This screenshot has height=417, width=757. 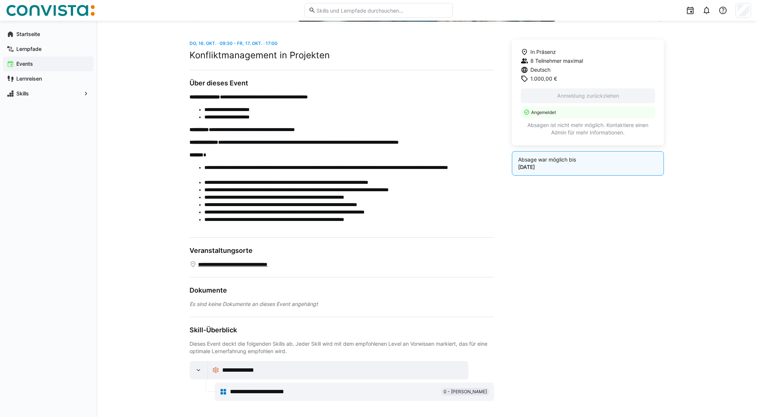 I want to click on span: 8 Teilnehmer maximal, so click(x=557, y=61).